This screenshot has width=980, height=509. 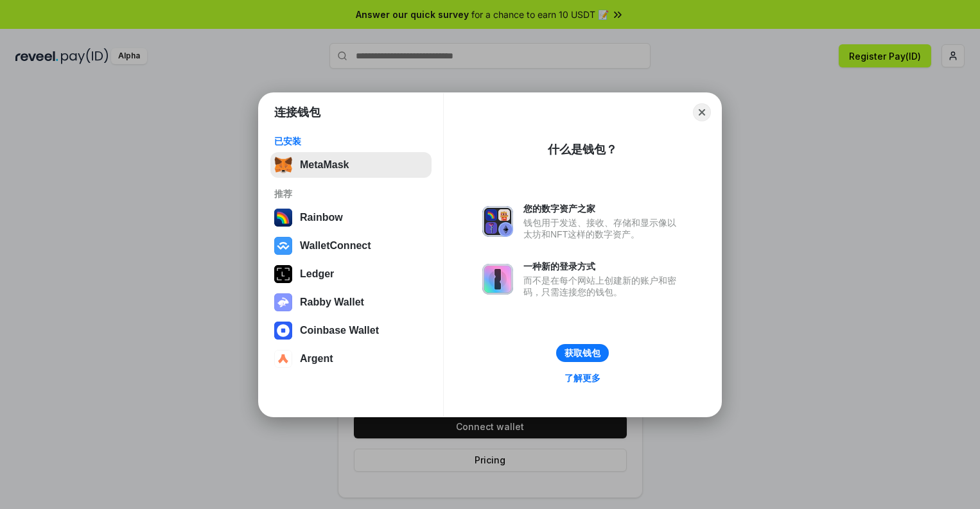 What do you see at coordinates (316, 359) in the screenshot?
I see `div: Argent` at bounding box center [316, 359].